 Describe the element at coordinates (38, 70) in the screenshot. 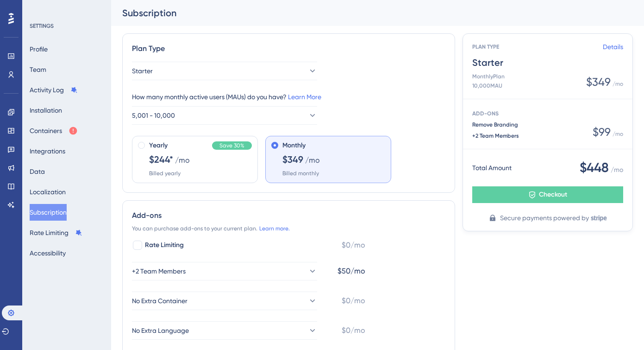

I see `button: Team` at that location.